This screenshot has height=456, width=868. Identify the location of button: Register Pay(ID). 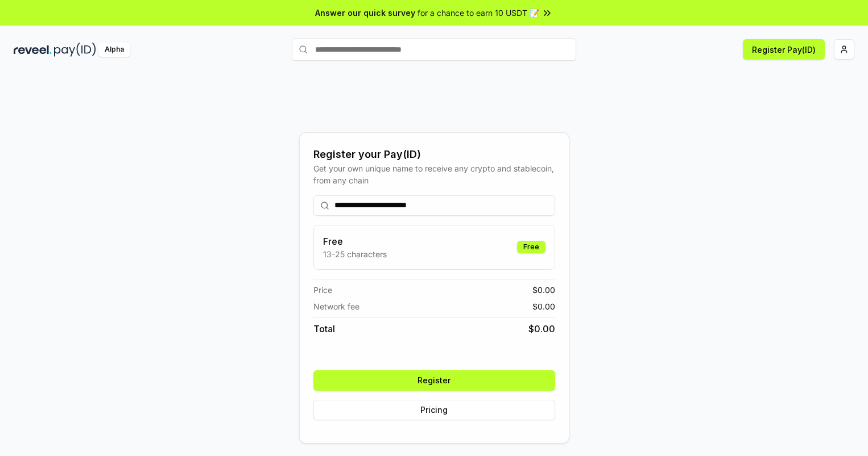
(783, 49).